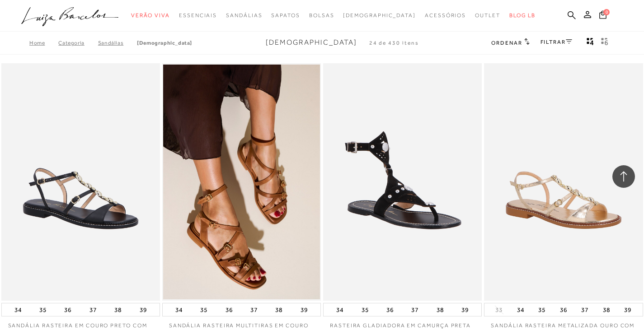 The image size is (644, 330). Describe the element at coordinates (488, 16) in the screenshot. I see `span: Outlet` at that location.